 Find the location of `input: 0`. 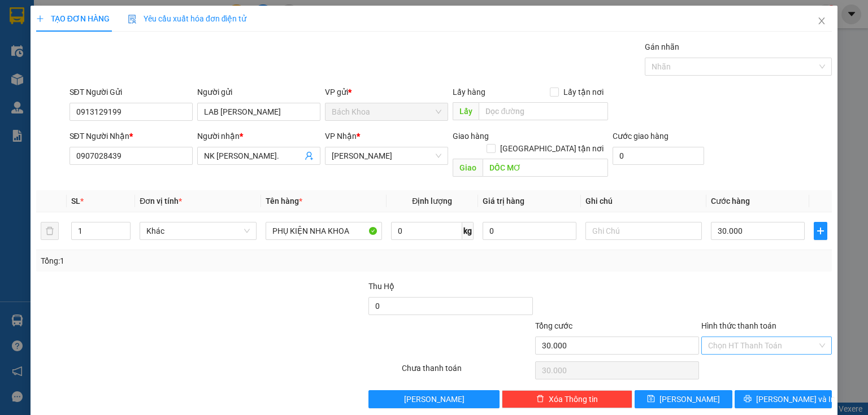

input: 0 is located at coordinates (530, 231).